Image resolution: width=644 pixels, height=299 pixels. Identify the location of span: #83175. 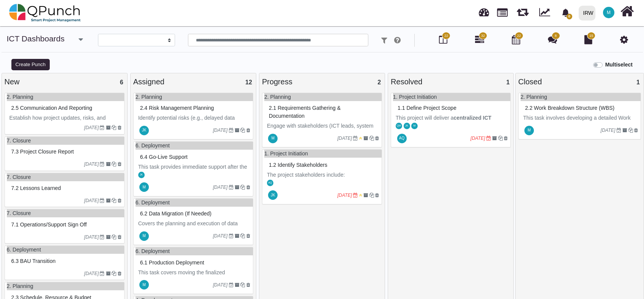
(164, 157).